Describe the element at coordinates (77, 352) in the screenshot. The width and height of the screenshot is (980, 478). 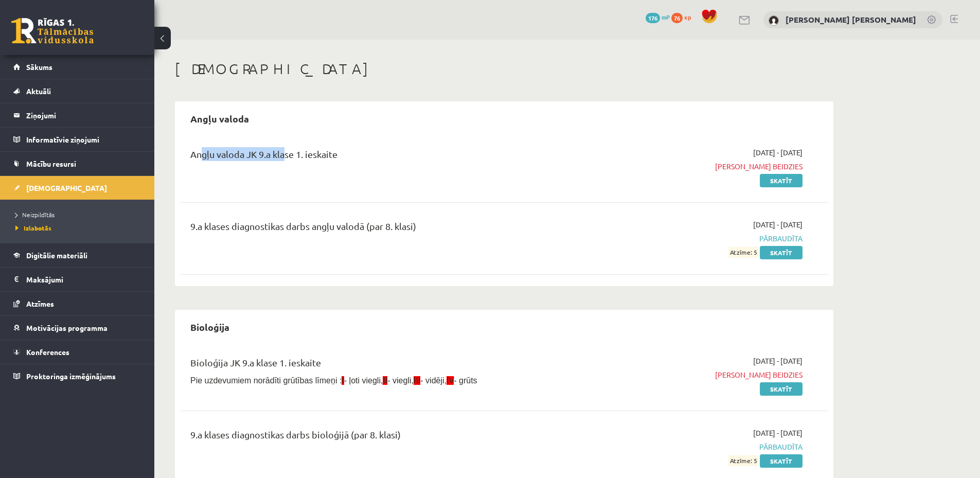
I see `a: Konferences` at that location.